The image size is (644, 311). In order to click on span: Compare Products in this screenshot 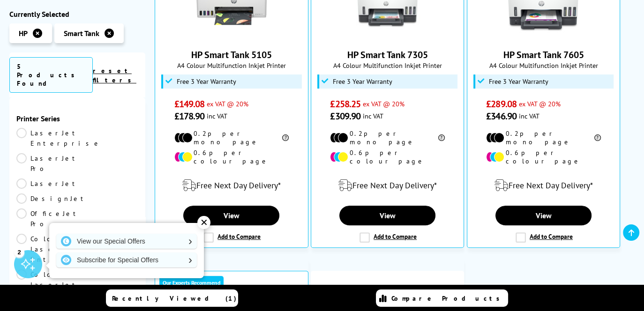, I will do `click(448, 298)`.